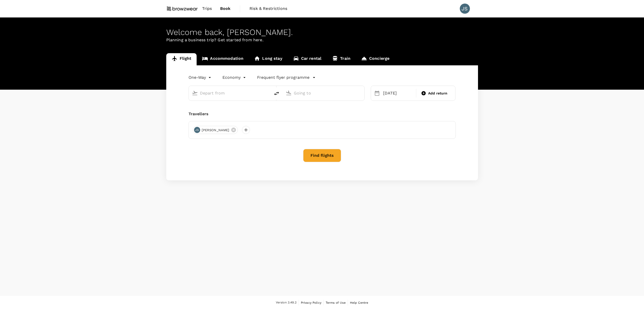 Image resolution: width=644 pixels, height=309 pixels. What do you see at coordinates (311, 303) in the screenshot?
I see `span: Privacy Policy` at bounding box center [311, 303].